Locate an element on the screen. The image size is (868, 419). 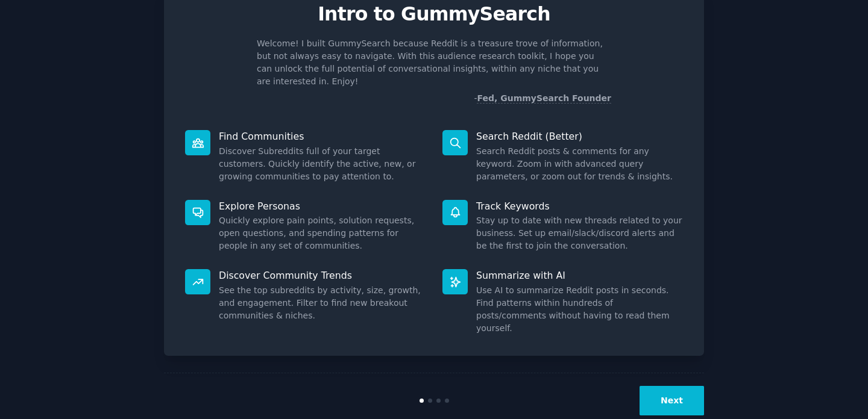
button: Next is located at coordinates (672, 401).